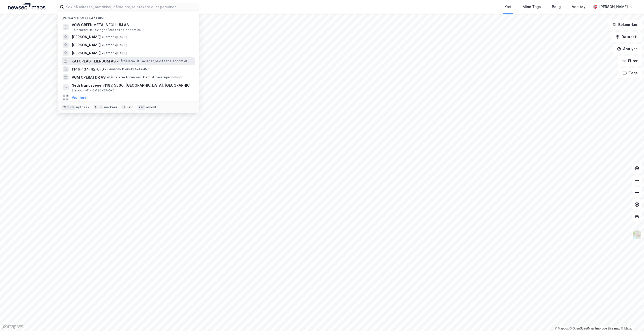  What do you see at coordinates (631, 319) in the screenshot?
I see `div: Kontrollprogram for chat` at bounding box center [631, 319].